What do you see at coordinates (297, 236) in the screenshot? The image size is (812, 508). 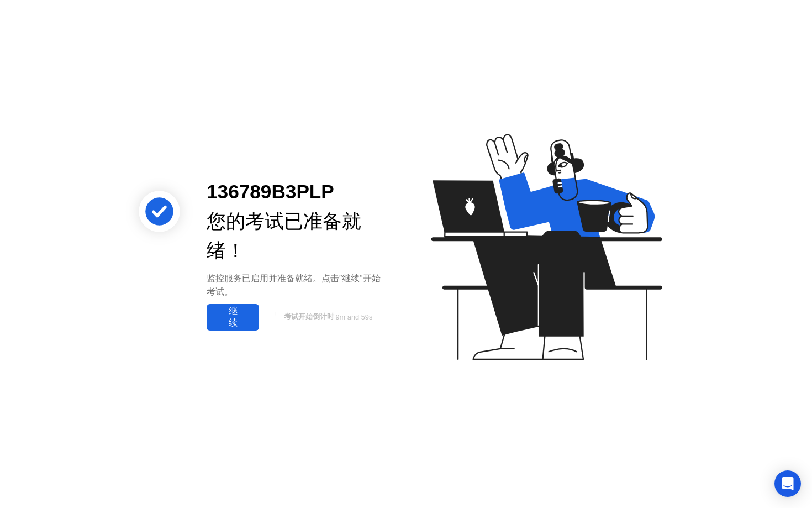 I see `div: 您的考试已准备就绪！` at bounding box center [297, 236].